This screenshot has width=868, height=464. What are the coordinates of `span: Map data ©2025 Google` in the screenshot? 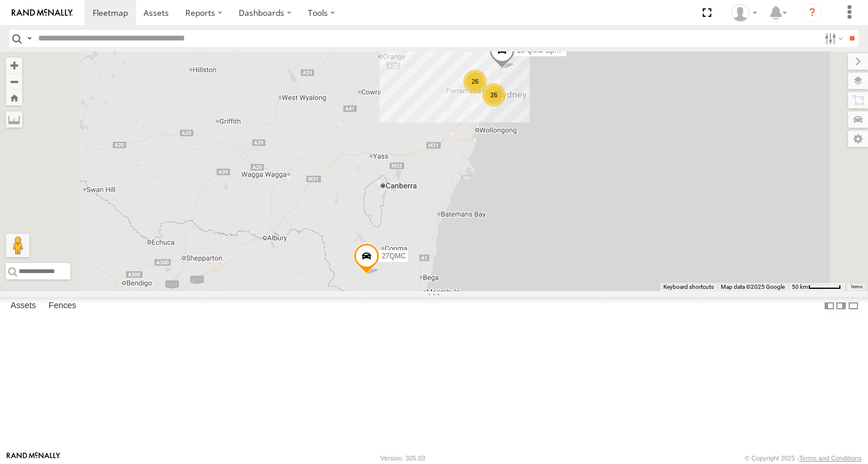 It's located at (753, 286).